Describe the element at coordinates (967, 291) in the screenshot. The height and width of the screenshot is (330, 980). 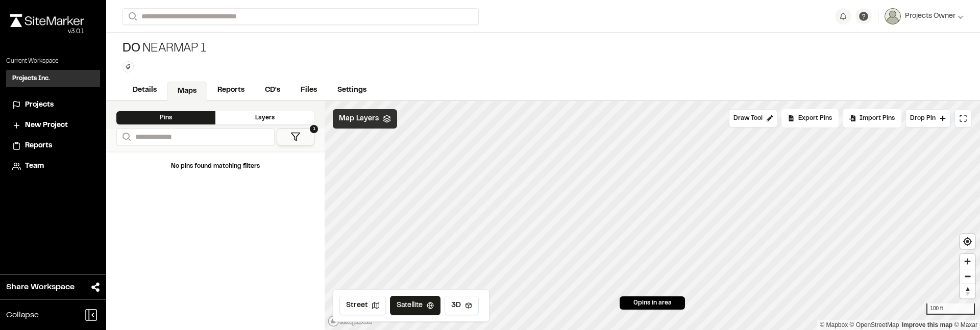
I see `button: Reset bearing to north` at that location.